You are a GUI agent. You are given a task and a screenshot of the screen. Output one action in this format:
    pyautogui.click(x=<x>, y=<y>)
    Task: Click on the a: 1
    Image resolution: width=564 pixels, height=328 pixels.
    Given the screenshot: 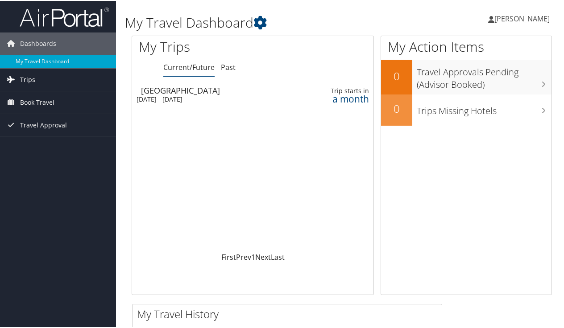 What is the action you would take?
    pyautogui.click(x=253, y=256)
    